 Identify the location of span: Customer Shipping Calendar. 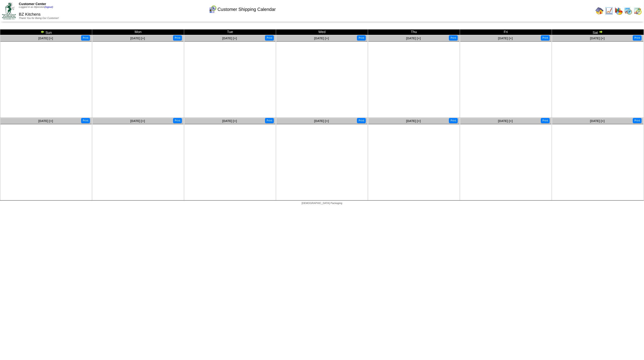
(247, 9).